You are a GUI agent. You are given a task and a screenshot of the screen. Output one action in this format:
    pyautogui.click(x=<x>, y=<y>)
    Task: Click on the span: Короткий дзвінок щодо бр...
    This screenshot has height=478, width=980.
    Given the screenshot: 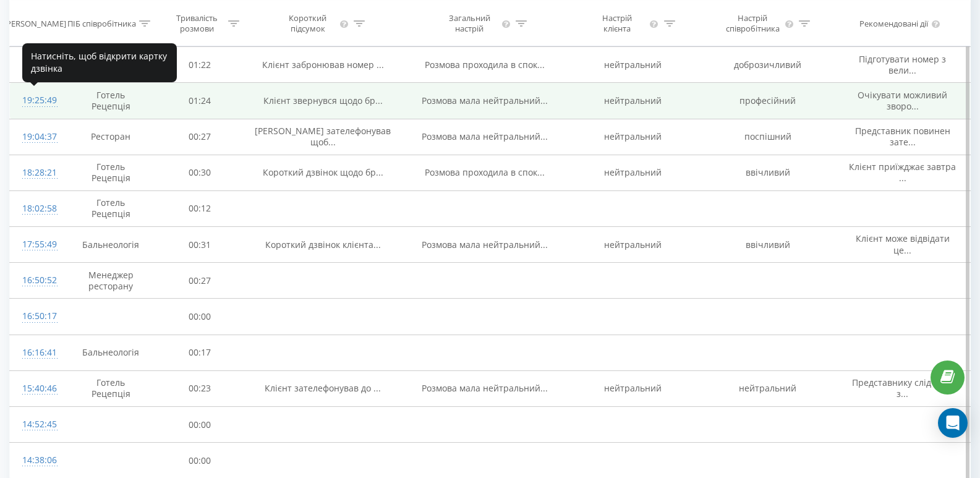 What is the action you would take?
    pyautogui.click(x=323, y=171)
    